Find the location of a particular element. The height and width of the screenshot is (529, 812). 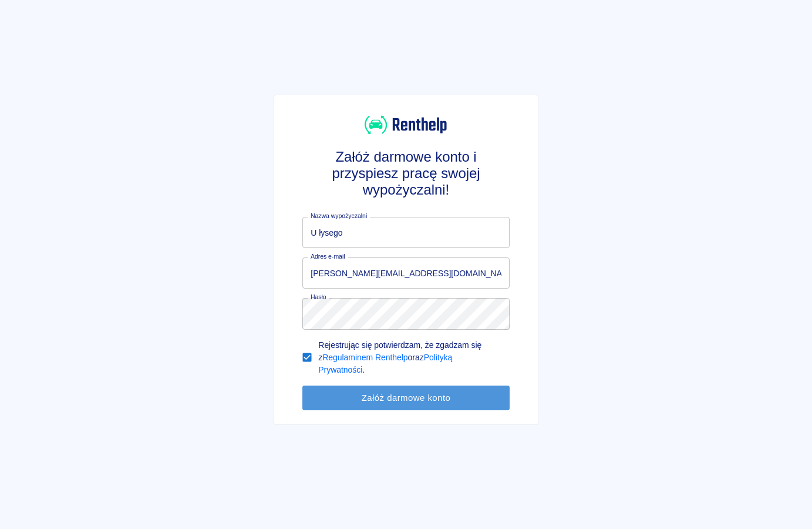

p: Rejestrując się potwierdzam, że zgadzam się z oraz . is located at coordinates (409, 357).